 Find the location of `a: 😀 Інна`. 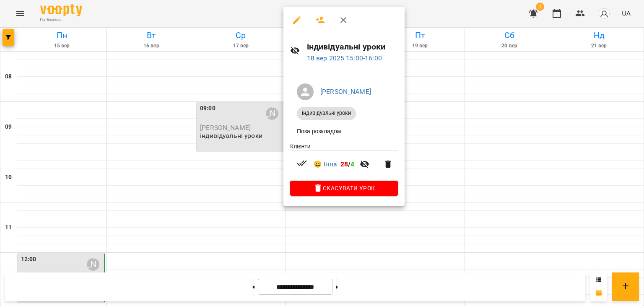

a: 😀 Інна is located at coordinates (325, 164).